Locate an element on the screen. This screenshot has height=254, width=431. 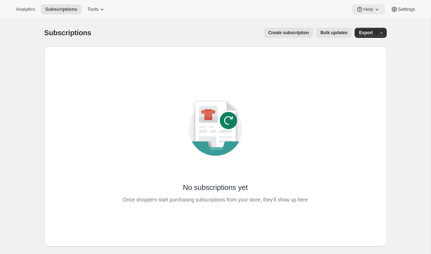
button: Create subscription is located at coordinates (288, 33).